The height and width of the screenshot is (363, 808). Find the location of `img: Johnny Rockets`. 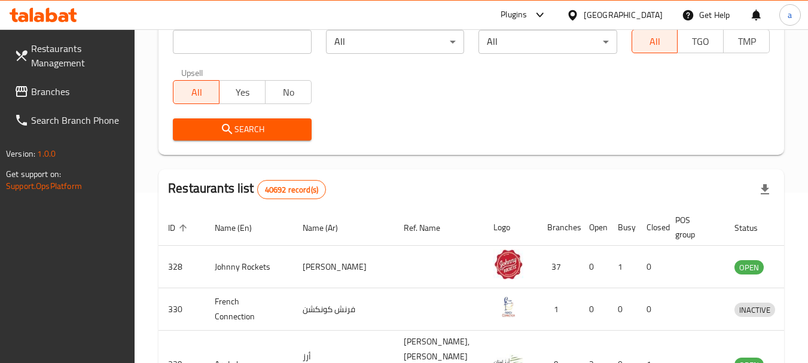

img: Johnny Rockets is located at coordinates (508, 264).